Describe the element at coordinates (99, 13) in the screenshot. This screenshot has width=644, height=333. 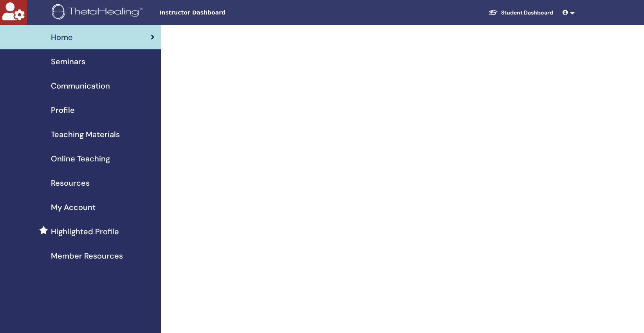
I see `img: logo.png` at that location.